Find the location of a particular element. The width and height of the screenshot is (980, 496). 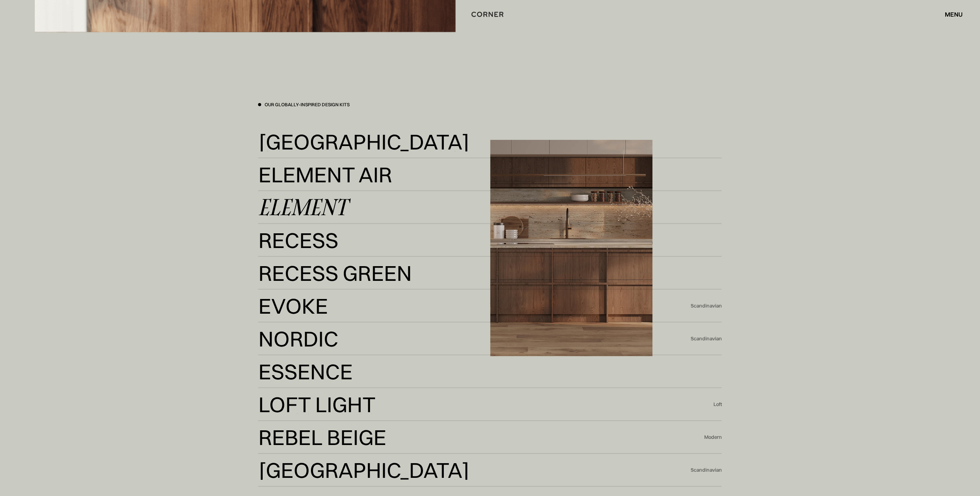

a: EvokeEvoke is located at coordinates (474, 306).